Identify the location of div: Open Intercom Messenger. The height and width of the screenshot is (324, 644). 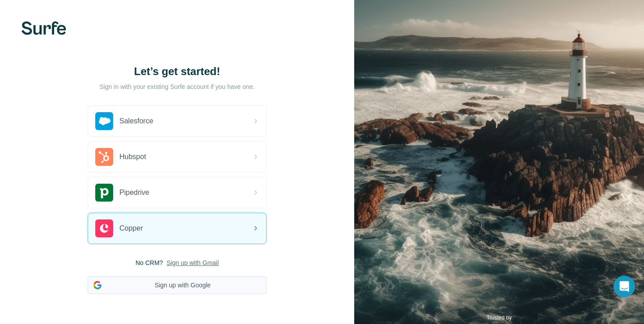
(624, 286).